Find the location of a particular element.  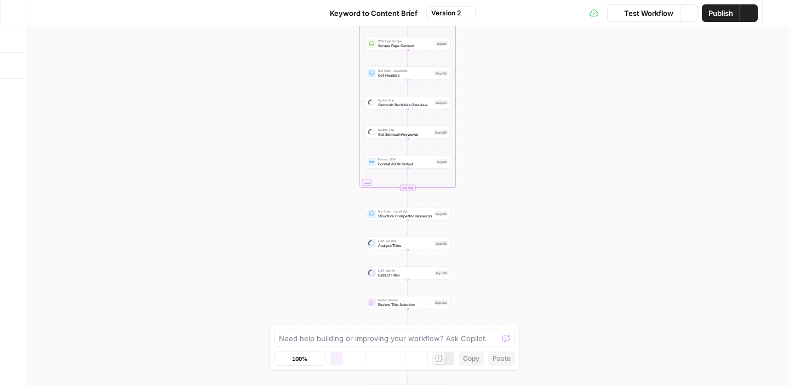

button: Copy is located at coordinates (471, 359).